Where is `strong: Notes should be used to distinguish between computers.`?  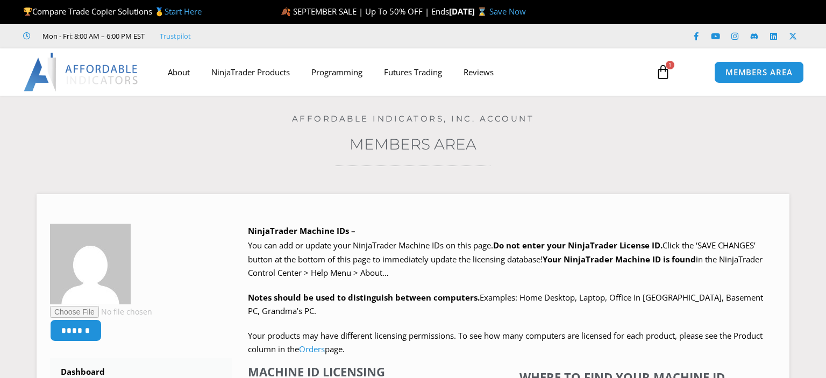
strong: Notes should be used to distinguish between computers. is located at coordinates (364, 298).